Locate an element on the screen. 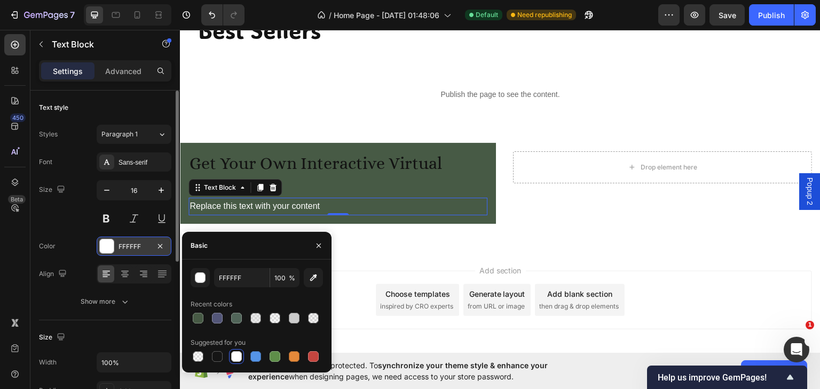 This screenshot has height=389, width=820. span: Your page is password protected. To when designing pages, we need access to your store password. is located at coordinates (418, 371).